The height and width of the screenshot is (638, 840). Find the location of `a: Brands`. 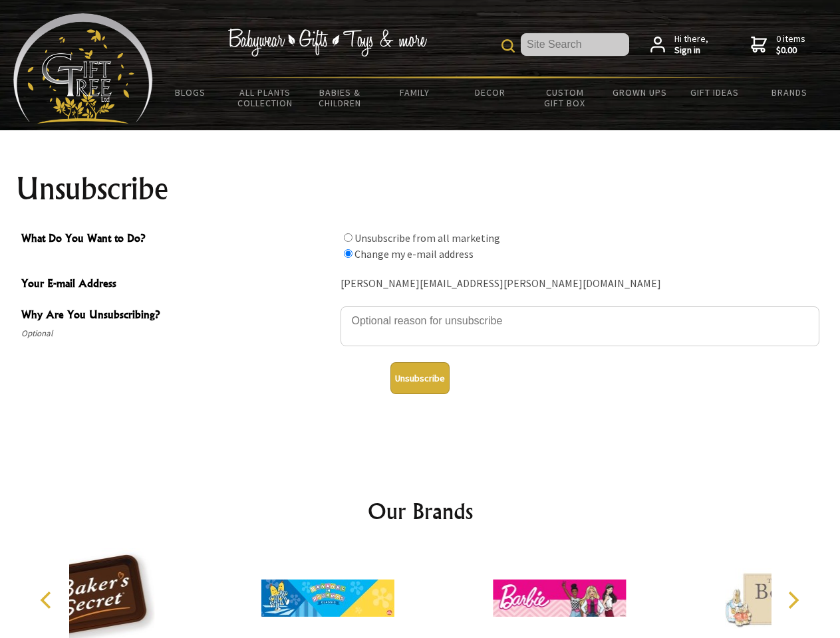

a: Brands is located at coordinates (789, 92).